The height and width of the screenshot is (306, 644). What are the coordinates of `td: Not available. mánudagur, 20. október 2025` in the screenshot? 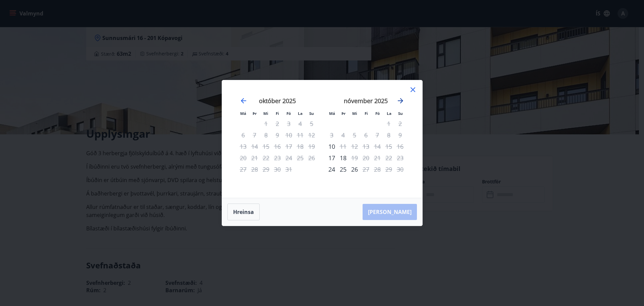 It's located at (243, 158).